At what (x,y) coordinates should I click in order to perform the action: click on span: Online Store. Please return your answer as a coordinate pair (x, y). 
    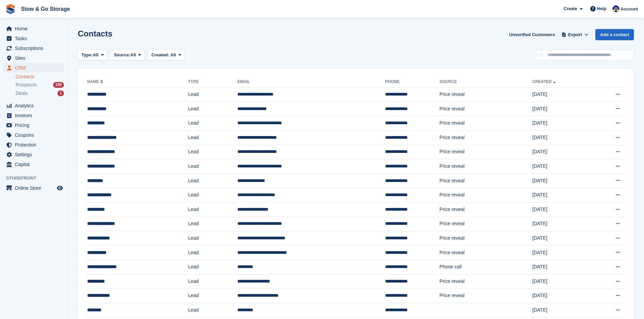
    Looking at the image, I should click on (35, 188).